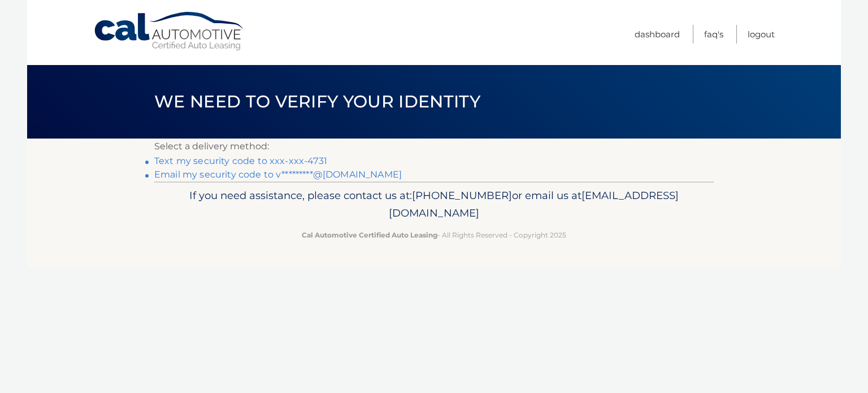 The image size is (868, 393). Describe the element at coordinates (241, 160) in the screenshot. I see `a: Text my security code to xxx-xxx-4731` at that location.